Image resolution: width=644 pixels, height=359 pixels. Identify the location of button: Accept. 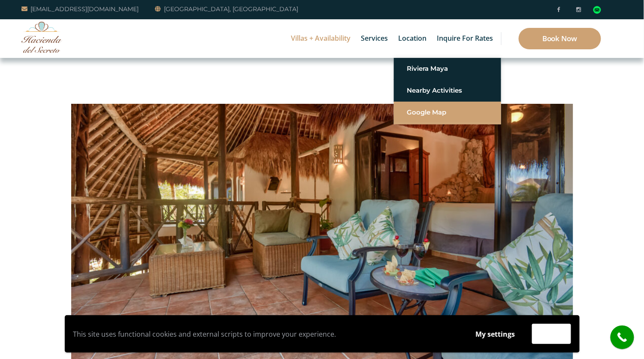
(551, 334).